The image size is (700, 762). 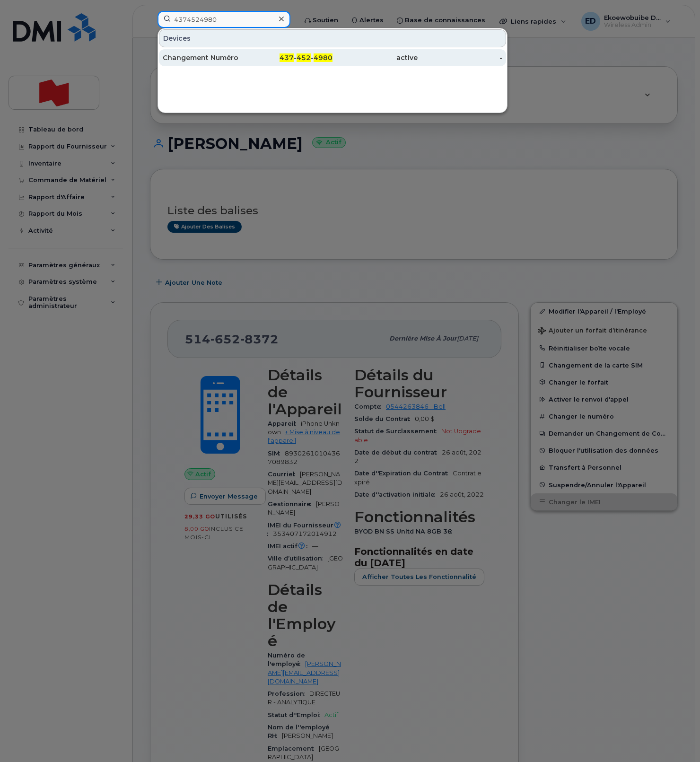 I want to click on a: Changement Numéro437-452-4980active-, so click(x=333, y=58).